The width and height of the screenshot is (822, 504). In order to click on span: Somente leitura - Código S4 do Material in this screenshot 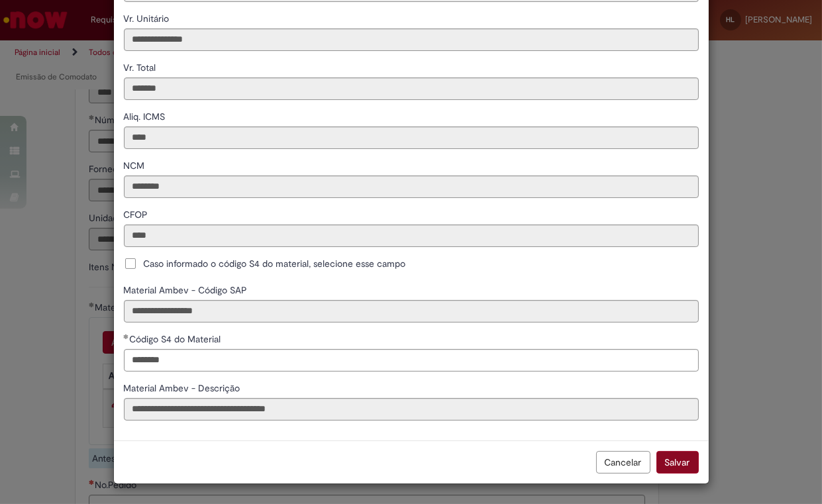, I will do `click(177, 339)`.